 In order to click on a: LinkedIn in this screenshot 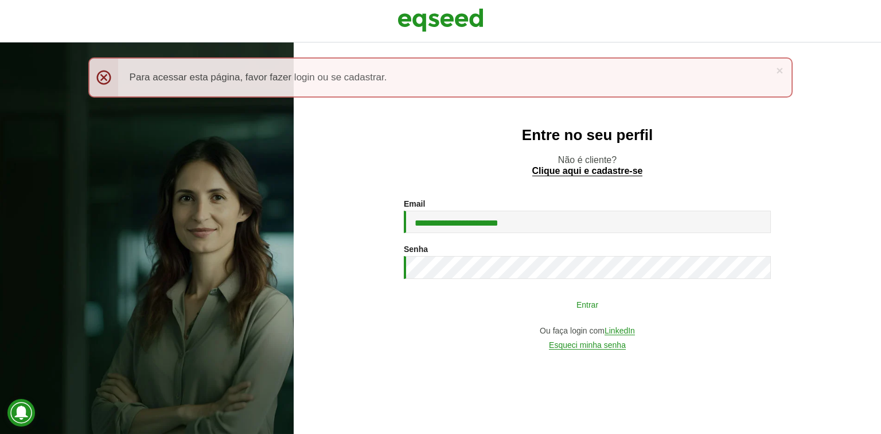, I will do `click(619, 330)`.